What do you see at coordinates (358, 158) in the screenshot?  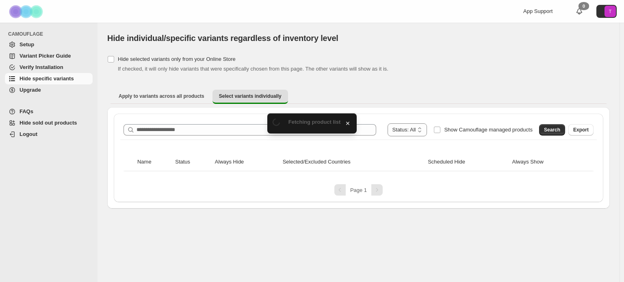 I see `div: Select variants individually` at bounding box center [358, 158].